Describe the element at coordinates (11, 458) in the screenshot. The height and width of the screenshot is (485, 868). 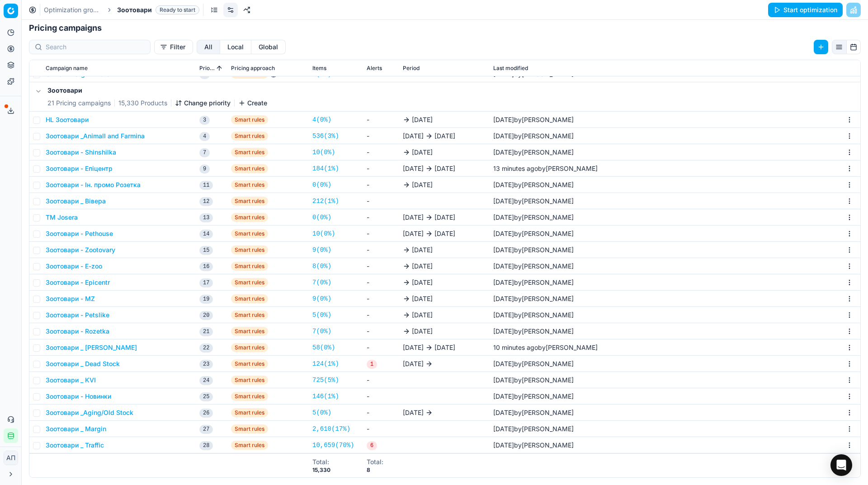
I see `span: АП` at that location.